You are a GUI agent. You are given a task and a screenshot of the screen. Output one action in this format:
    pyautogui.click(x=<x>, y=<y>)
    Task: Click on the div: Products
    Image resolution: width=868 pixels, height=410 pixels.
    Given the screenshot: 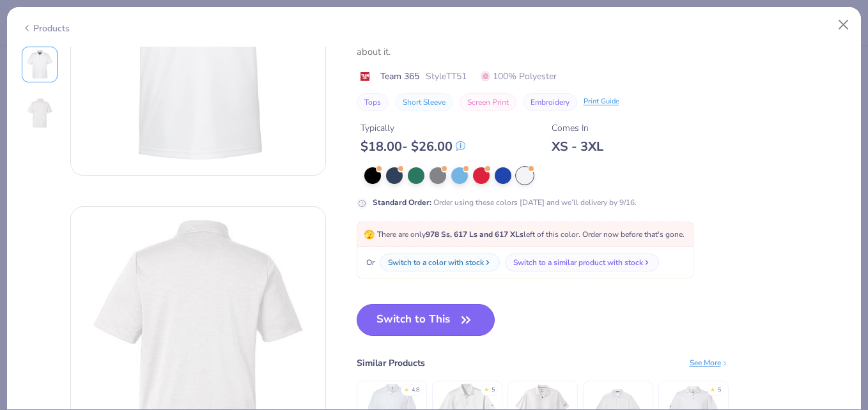 What is the action you would take?
    pyautogui.click(x=45, y=28)
    